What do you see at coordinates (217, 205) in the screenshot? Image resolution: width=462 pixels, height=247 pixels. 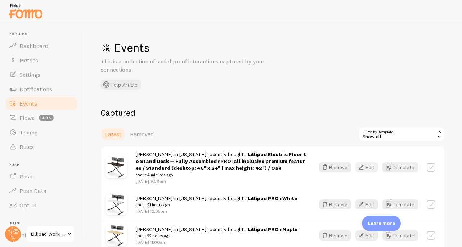 I see `small: about 21 hours ago` at bounding box center [217, 205].